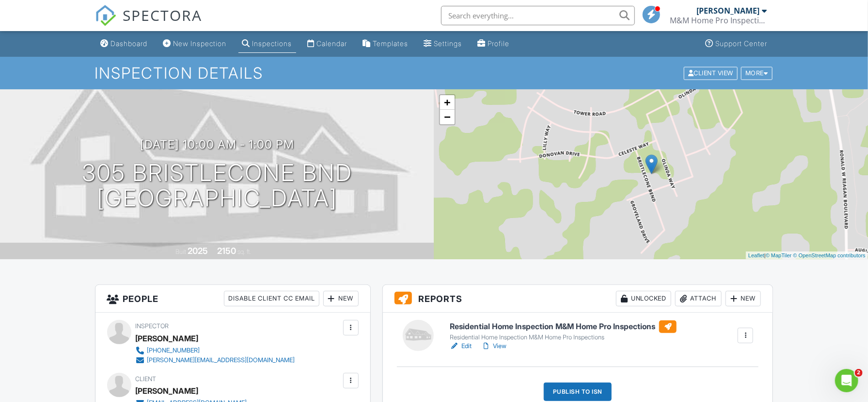 The image size is (868, 402). What do you see at coordinates (449, 43) in the screenshot?
I see `div: Settings` at bounding box center [449, 43].